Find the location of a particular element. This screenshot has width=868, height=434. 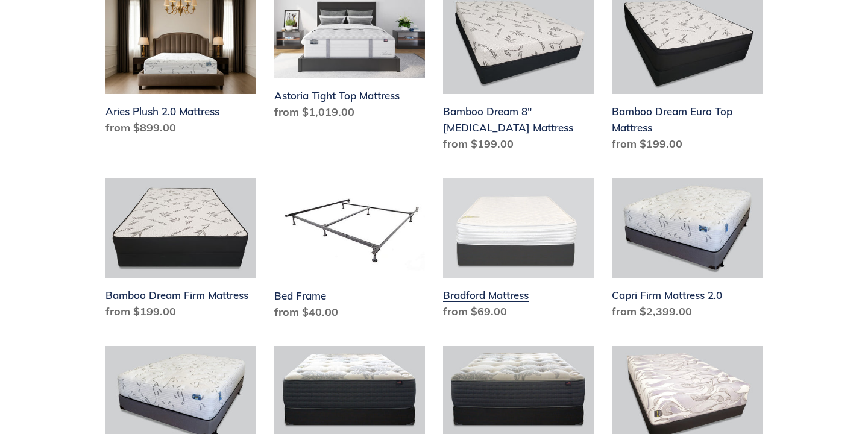

a: Capri Firm Mattress 2.0 is located at coordinates (687, 252).